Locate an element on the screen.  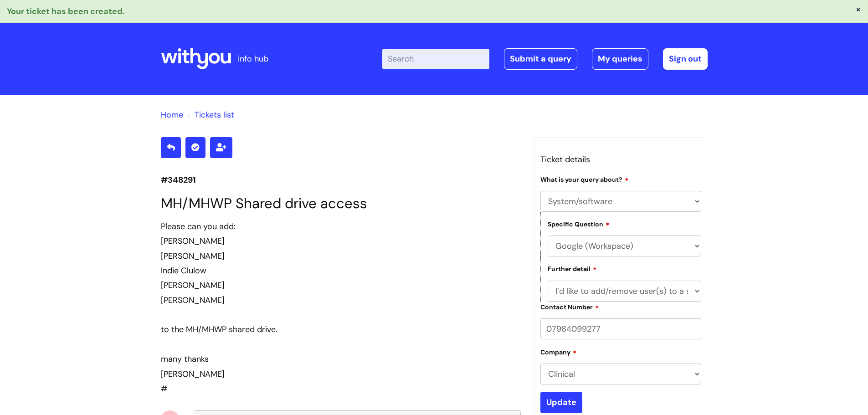
a: Tickets list is located at coordinates (214, 115).